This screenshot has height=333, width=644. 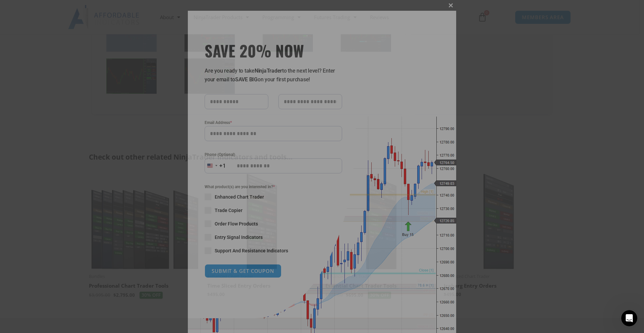 What do you see at coordinates (274, 251) in the screenshot?
I see `label: Support And Resistance Indicators` at bounding box center [274, 251].